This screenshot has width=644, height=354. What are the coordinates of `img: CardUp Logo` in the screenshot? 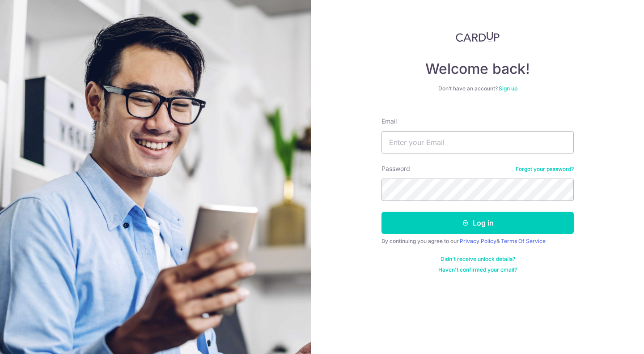 It's located at (478, 37).